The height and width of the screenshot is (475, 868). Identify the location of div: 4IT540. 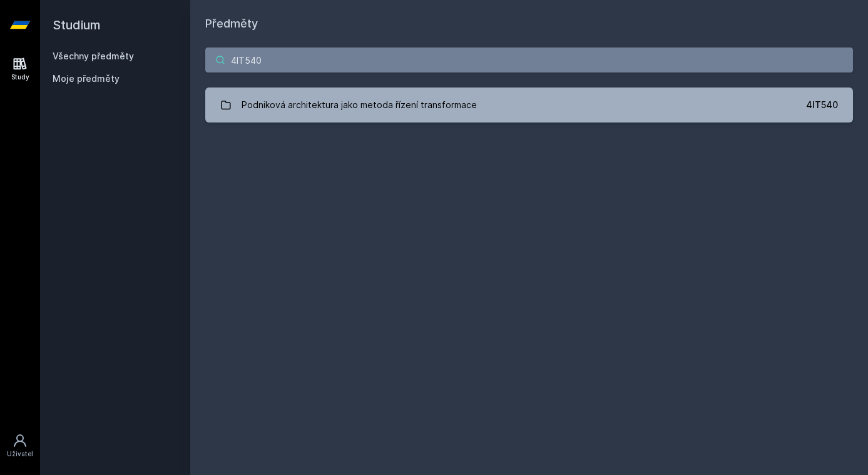
(822, 105).